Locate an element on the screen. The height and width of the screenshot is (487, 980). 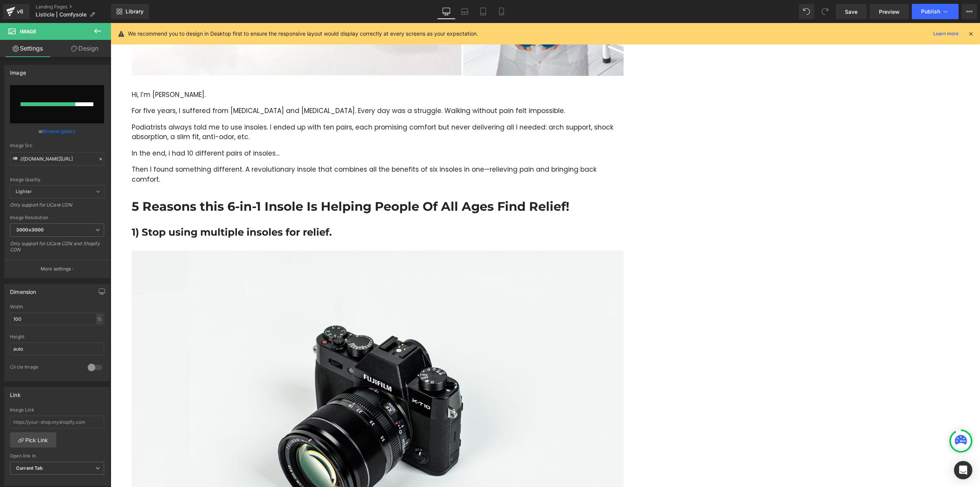
div: Open Intercom Messenger is located at coordinates (963, 470).